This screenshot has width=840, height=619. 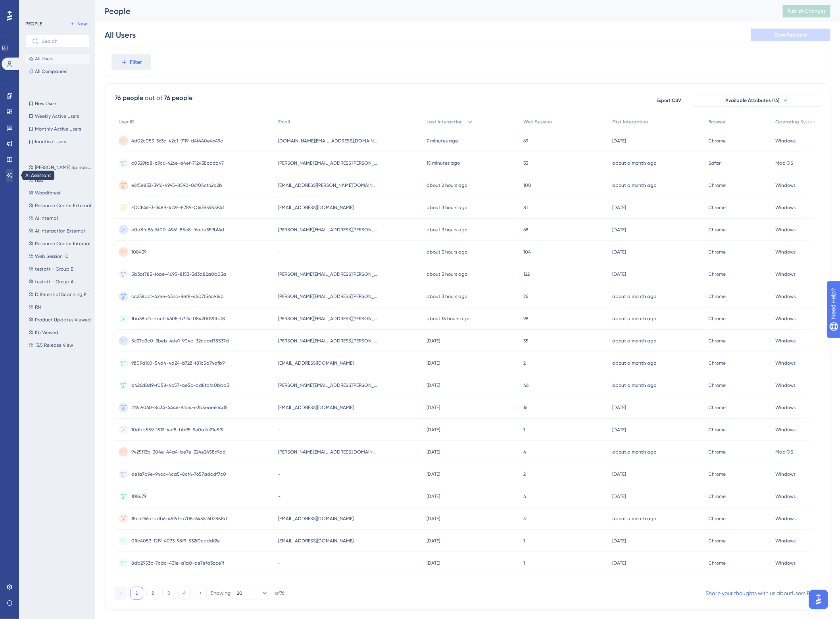 What do you see at coordinates (57, 117) in the screenshot?
I see `span: Weekly Active Users` at bounding box center [57, 117].